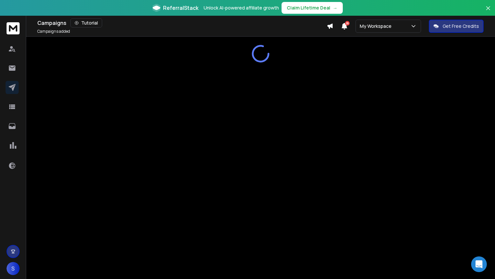 This screenshot has width=495, height=279. Describe the element at coordinates (182, 23) in the screenshot. I see `div: Campaigns` at that location.